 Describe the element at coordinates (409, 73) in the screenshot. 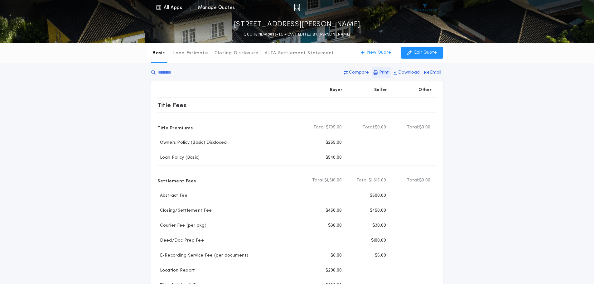

I see `p: Download` at that location.